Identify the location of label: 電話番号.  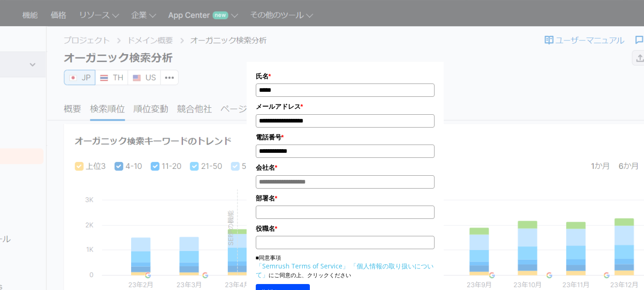
(345, 138).